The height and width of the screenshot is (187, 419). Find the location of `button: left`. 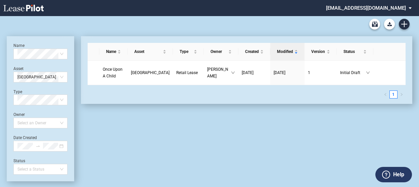

button: left is located at coordinates (386, 95).